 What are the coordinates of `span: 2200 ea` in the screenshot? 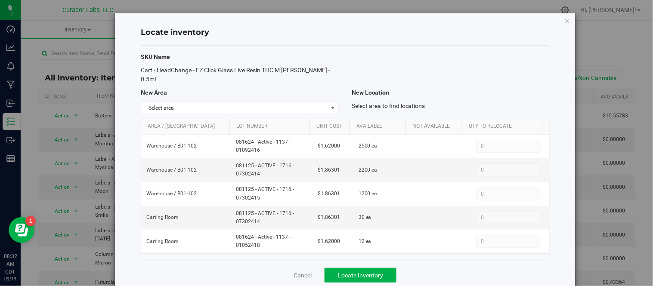 It's located at (368, 170).